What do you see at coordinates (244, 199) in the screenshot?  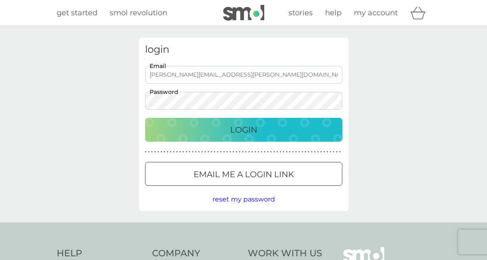 I see `span: reset my password` at bounding box center [244, 199].